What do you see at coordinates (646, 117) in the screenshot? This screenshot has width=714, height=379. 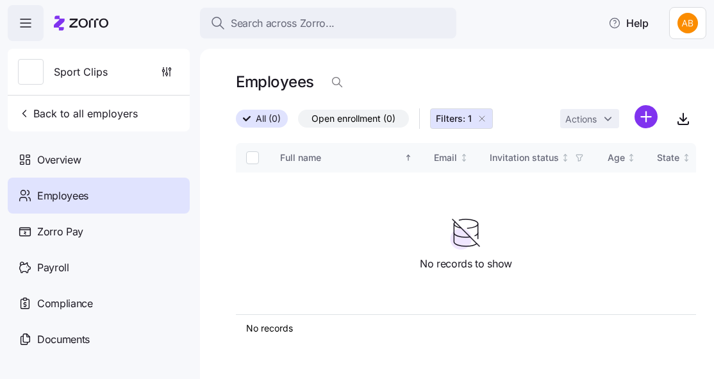 I see `svg: add icon` at bounding box center [646, 117].